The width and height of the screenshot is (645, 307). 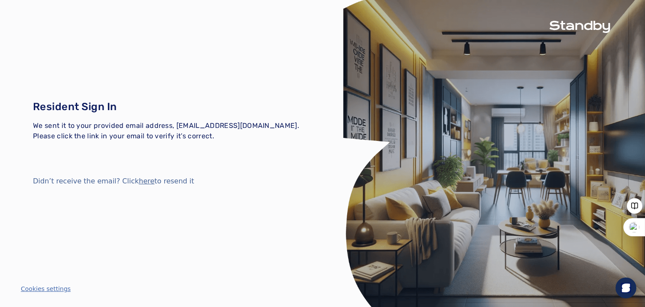 What do you see at coordinates (626, 288) in the screenshot?
I see `div: Open Intercom Messenger` at bounding box center [626, 288].